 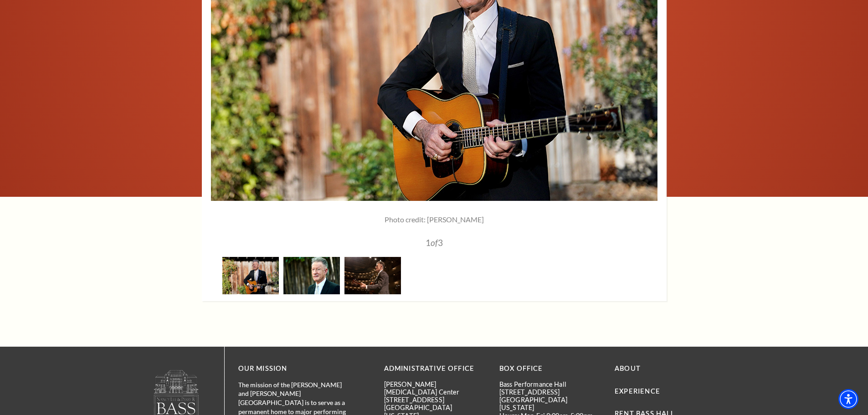 What do you see at coordinates (550, 369) in the screenshot?
I see `p: BOX OFFICE` at bounding box center [550, 369].